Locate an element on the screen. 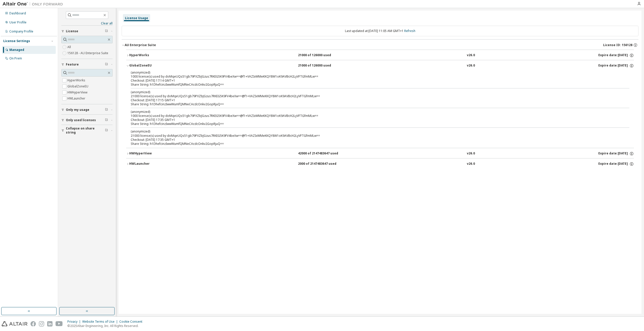 The width and height of the screenshot is (644, 331). span: Only my usage is located at coordinates (78, 110).